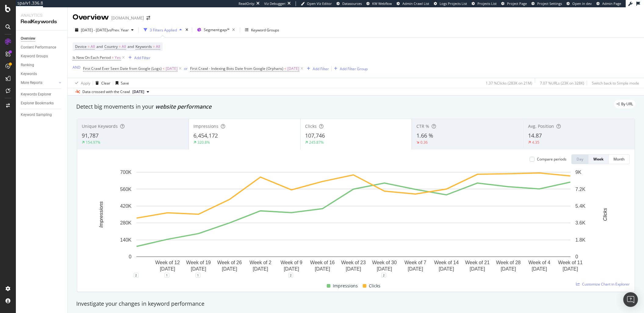 This screenshot has height=313, width=644. Describe the element at coordinates (508, 263) in the screenshot. I see `text: Week of 28` at that location.